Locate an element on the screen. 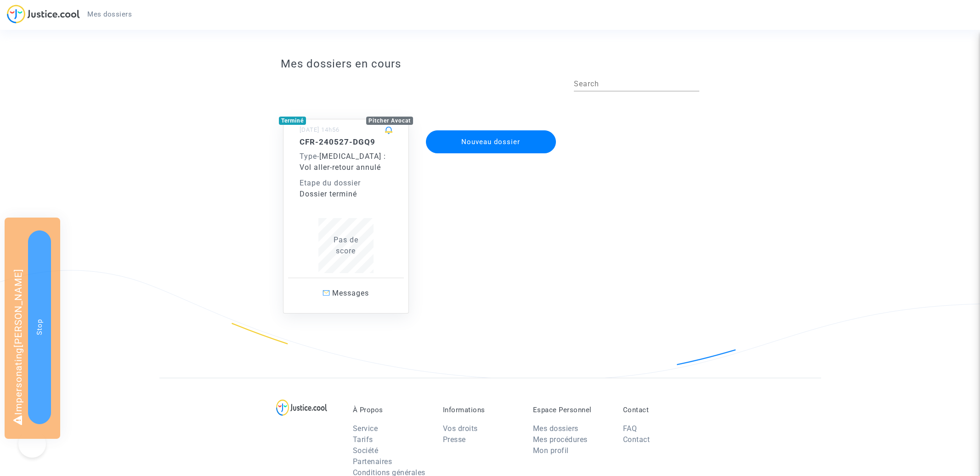  img: logo-lg.svg is located at coordinates (302, 408).